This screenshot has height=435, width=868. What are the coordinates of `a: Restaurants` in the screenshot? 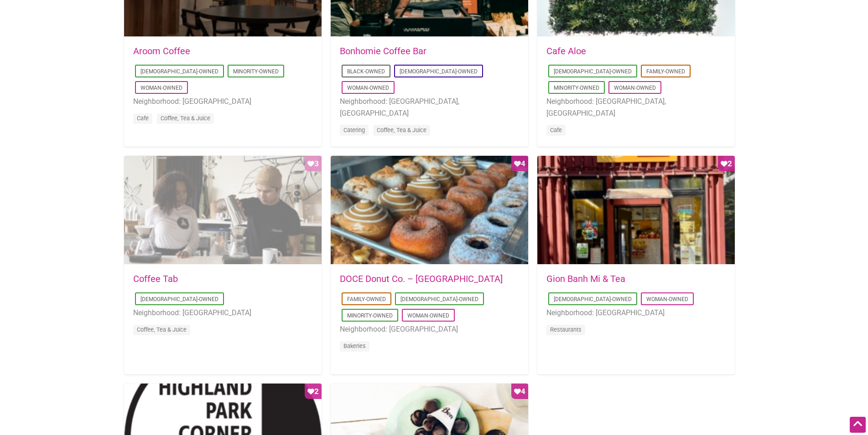 It's located at (566, 330).